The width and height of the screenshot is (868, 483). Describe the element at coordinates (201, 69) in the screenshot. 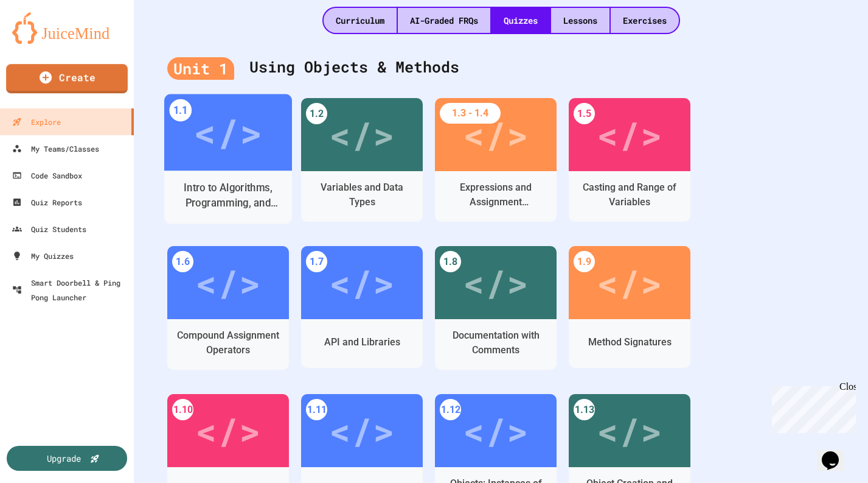

I see `div: Unit 1` at that location.